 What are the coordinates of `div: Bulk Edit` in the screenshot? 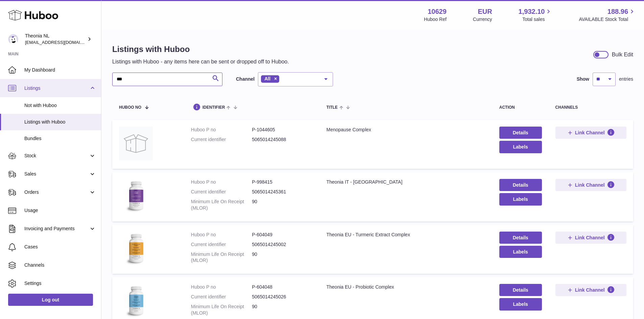 It's located at (623, 55).